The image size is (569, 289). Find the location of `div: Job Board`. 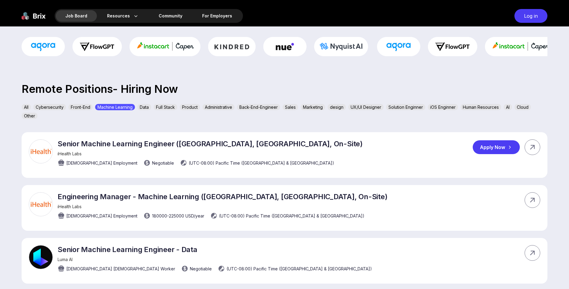

div: Job Board is located at coordinates (76, 16).